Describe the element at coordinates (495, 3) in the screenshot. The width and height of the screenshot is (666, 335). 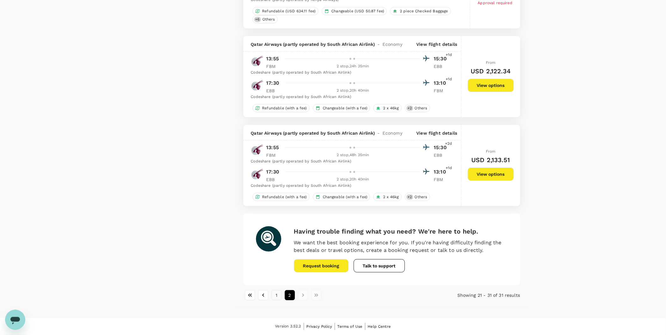
I see `span: Approval required` at that location.